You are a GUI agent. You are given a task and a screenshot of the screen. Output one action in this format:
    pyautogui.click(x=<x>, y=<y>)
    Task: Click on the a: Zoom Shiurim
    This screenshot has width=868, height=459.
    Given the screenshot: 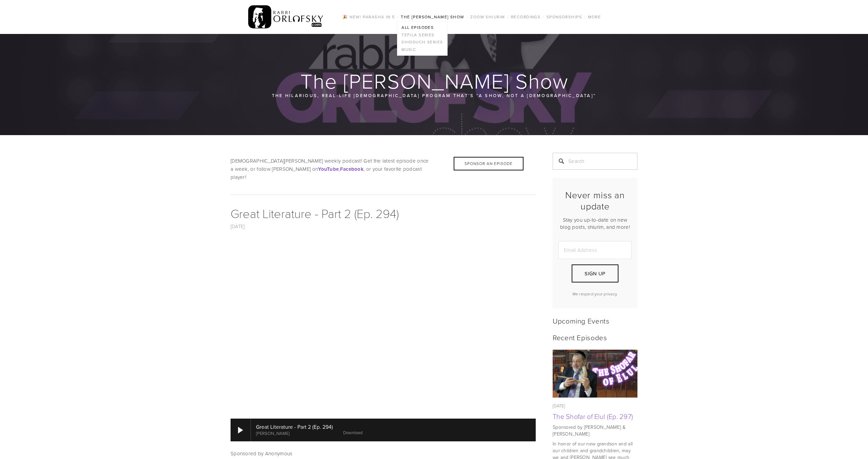 What is the action you would take?
    pyautogui.click(x=487, y=17)
    